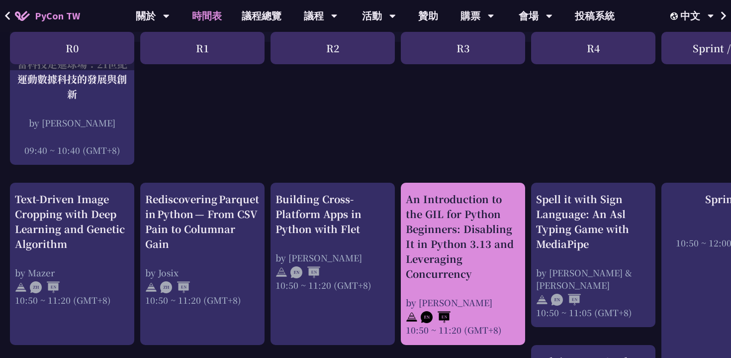 This screenshot has width=731, height=358. What do you see at coordinates (72, 150) in the screenshot?
I see `div: 09:40 ~ 10:40 (GMT+8)` at bounding box center [72, 150].